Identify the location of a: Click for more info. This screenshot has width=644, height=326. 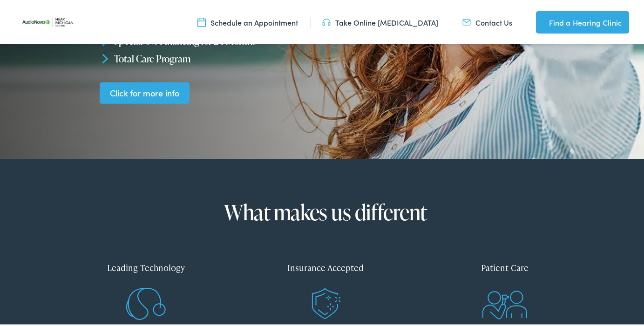
(144, 91).